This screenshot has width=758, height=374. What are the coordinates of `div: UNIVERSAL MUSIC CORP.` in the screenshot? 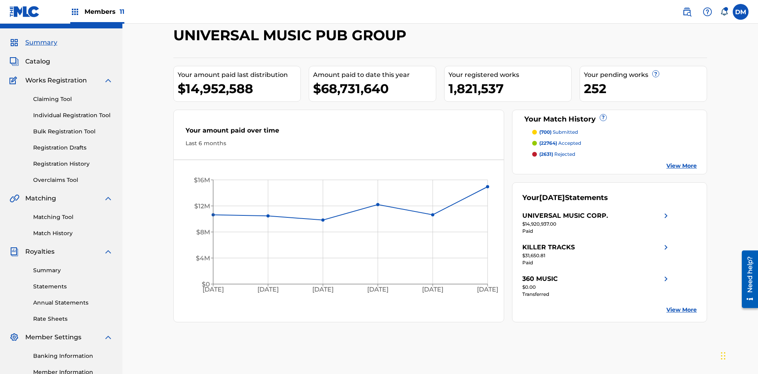 It's located at (565, 216).